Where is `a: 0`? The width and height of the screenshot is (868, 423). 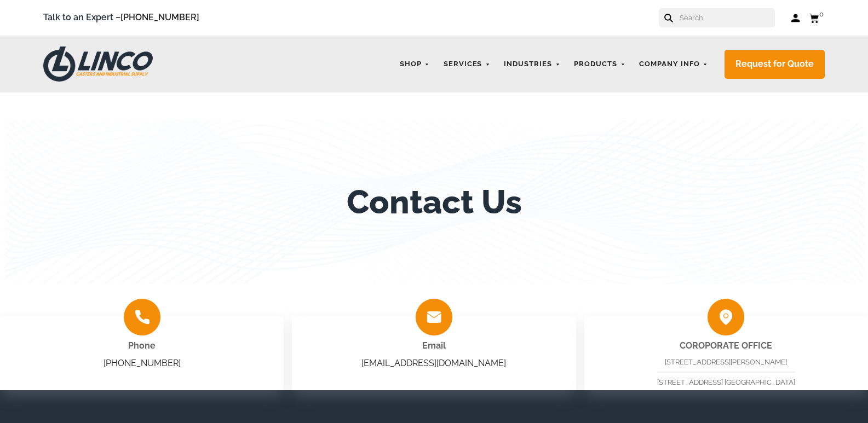 a: 0 is located at coordinates (817, 17).